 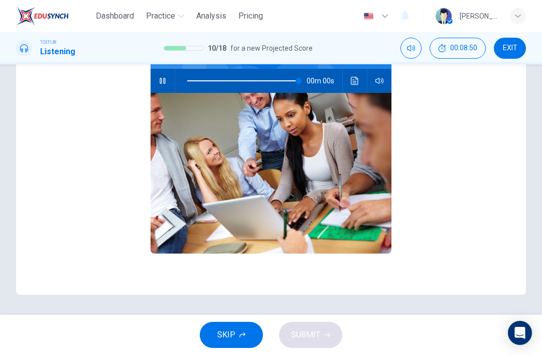 I want to click on span: 00m 00s, so click(x=324, y=81).